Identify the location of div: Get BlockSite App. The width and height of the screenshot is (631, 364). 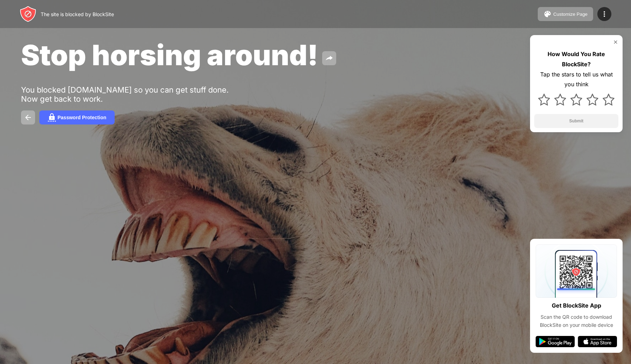
(576, 305).